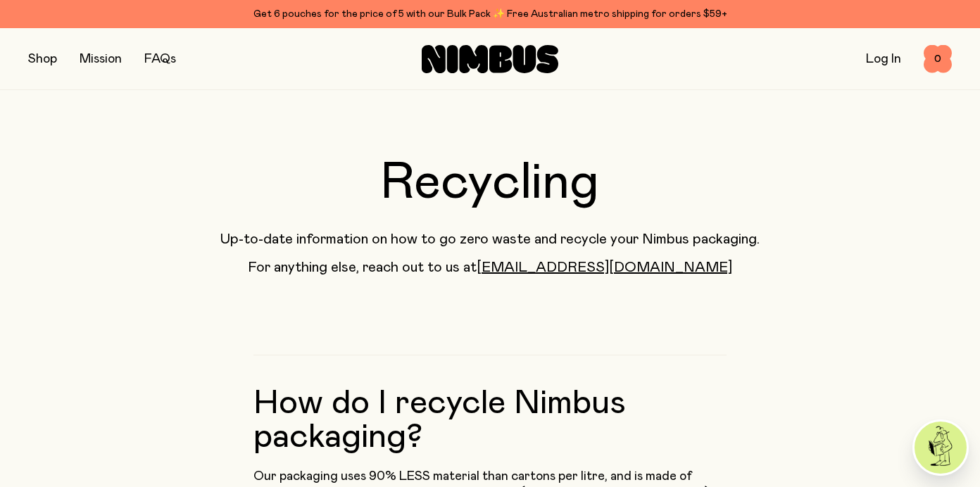 The height and width of the screenshot is (487, 980). I want to click on p: For anything else, reach out to us at, so click(490, 267).